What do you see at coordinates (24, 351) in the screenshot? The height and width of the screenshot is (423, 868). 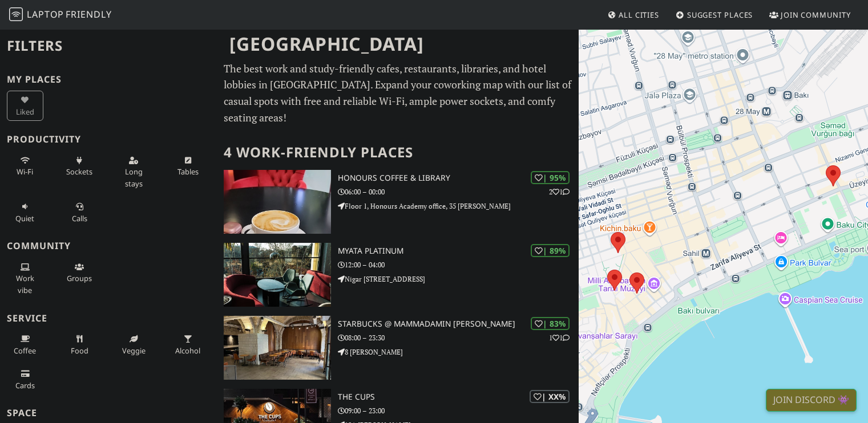 I see `span: Coffee` at bounding box center [24, 351].